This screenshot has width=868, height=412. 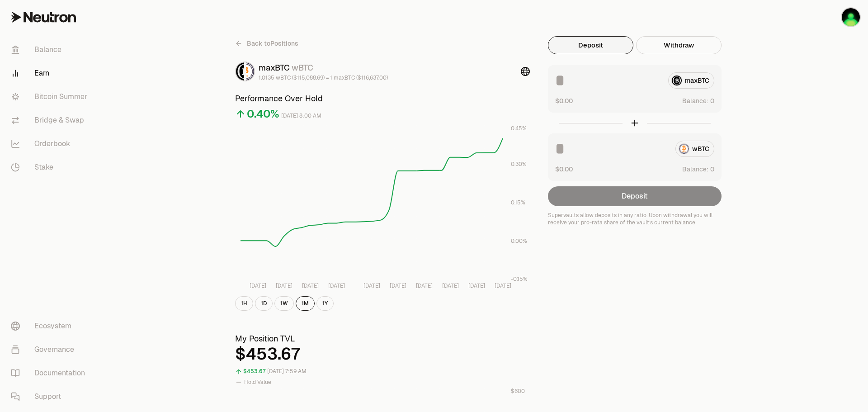 I want to click on a: Back toPositions, so click(x=267, y=44).